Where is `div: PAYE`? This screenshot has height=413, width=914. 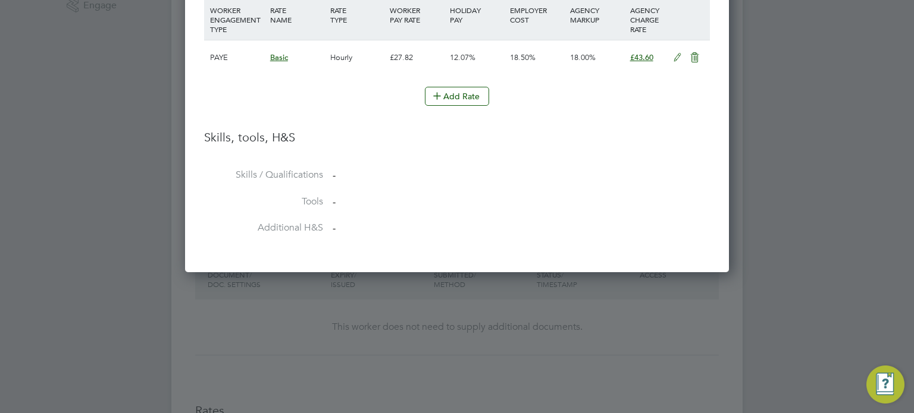 div: PAYE is located at coordinates (237, 58).